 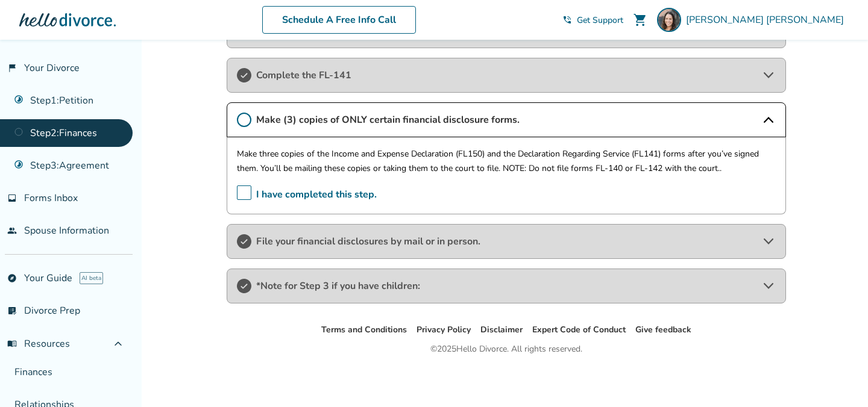 What do you see at coordinates (12, 279) in the screenshot?
I see `span: explore` at bounding box center [12, 279].